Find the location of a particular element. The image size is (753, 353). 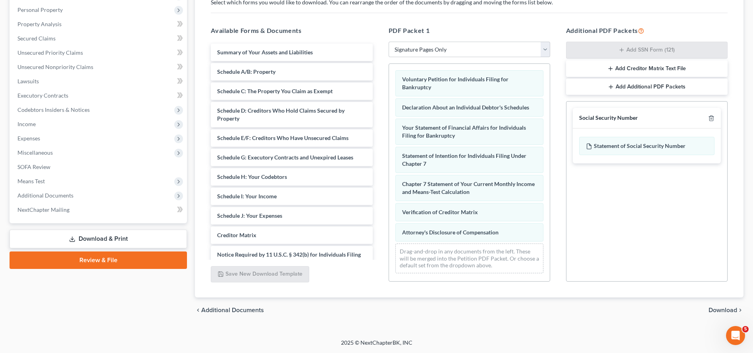

a: Unsecured Nonpriority Claims is located at coordinates (99, 67).